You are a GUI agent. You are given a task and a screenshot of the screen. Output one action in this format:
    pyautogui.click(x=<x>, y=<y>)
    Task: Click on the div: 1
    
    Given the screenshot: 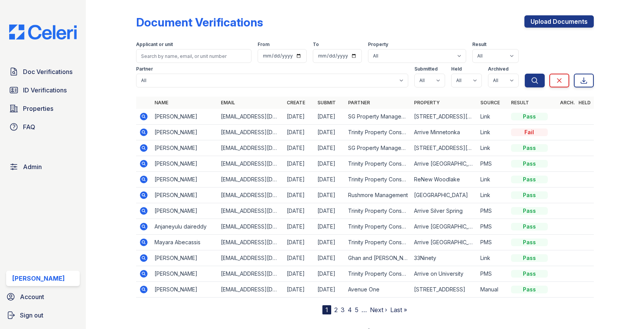 What is the action you would take?
    pyautogui.click(x=326, y=310)
    